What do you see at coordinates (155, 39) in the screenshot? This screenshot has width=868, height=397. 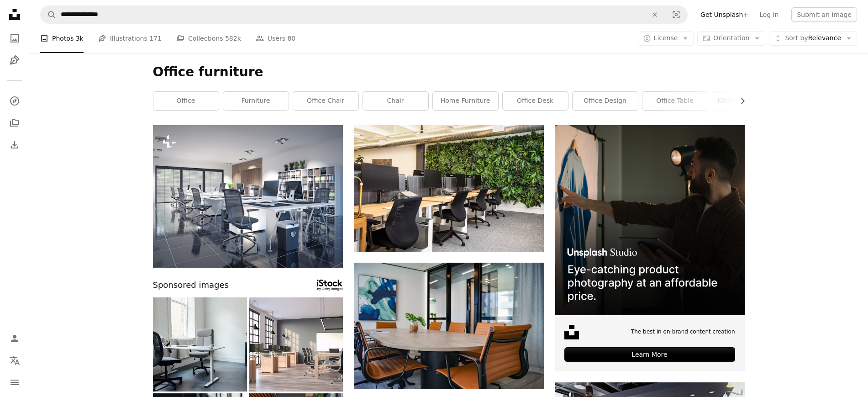 I see `span: 171` at bounding box center [155, 39].